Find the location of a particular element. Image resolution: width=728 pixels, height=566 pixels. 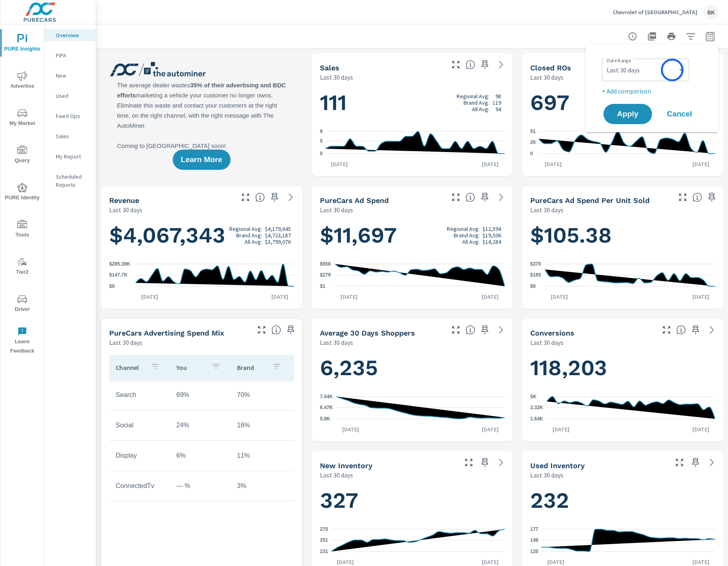

p: Overview is located at coordinates (73, 35).